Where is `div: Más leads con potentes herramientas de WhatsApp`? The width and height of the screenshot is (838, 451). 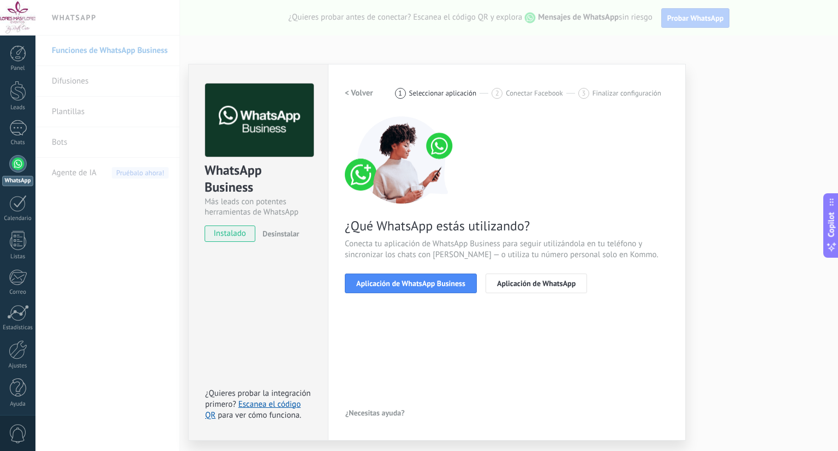 div: Más leads con potentes herramientas de WhatsApp is located at coordinates (258, 207).